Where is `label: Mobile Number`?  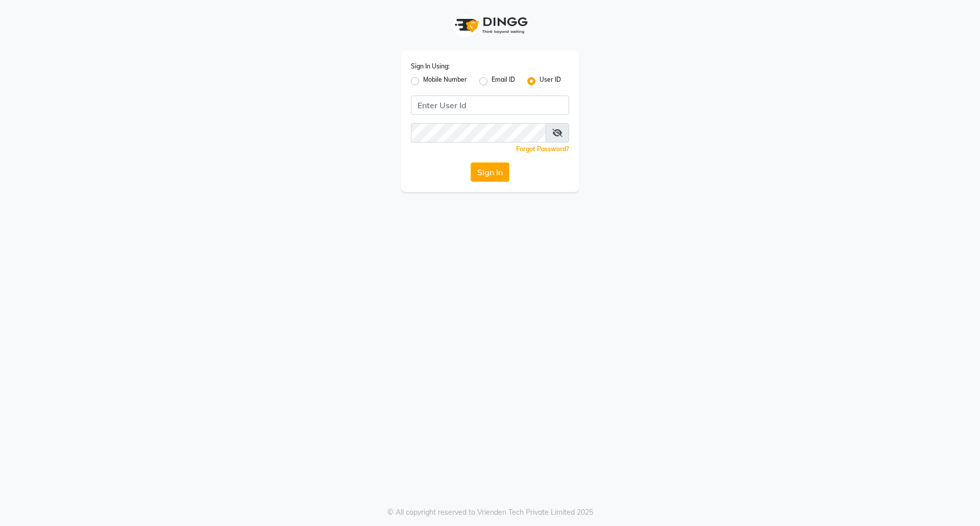
label: Mobile Number is located at coordinates (445, 81).